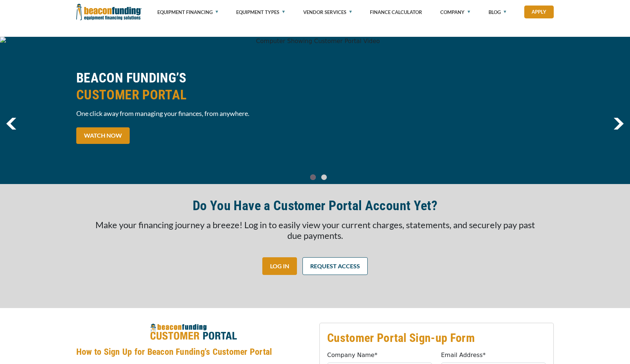 The image size is (630, 364). I want to click on label: Email Address*, so click(463, 355).